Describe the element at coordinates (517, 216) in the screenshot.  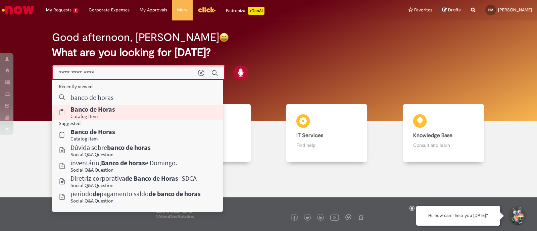
I see `button: Start Support Conversation` at that location.